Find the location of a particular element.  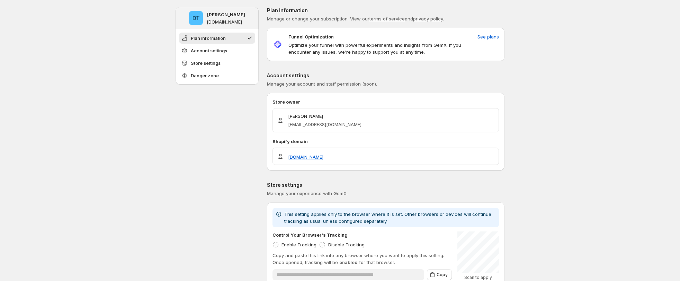

p: Scan to apply is located at coordinates (478, 277).